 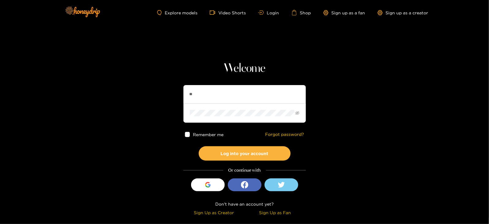 What do you see at coordinates (228, 13) in the screenshot?
I see `a: Video Shorts` at bounding box center [228, 13].